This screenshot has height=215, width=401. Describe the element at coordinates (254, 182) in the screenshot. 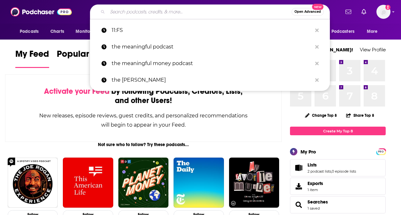

I see `a: My Favorite Murder with Karen Kilgariff and Georgia Hardstark` at that location.